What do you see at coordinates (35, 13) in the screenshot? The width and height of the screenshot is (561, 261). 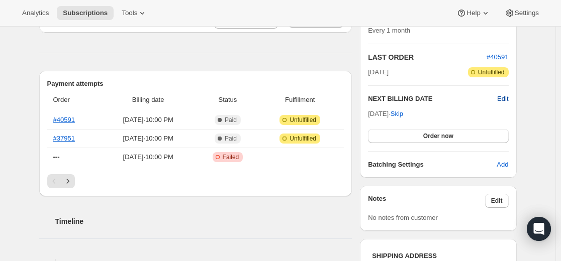 I see `button: Analytics` at bounding box center [35, 13].